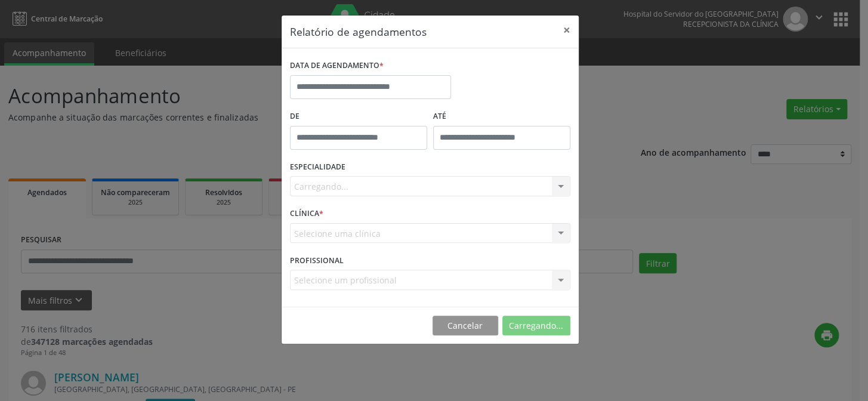 The image size is (868, 401). I want to click on label: De, so click(358, 116).